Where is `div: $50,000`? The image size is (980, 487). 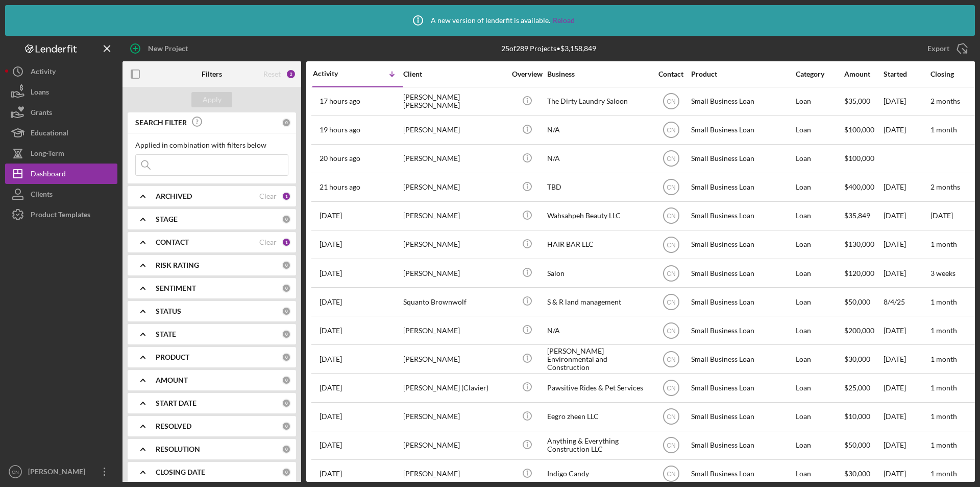
div: $50,000 is located at coordinates (864, 302).